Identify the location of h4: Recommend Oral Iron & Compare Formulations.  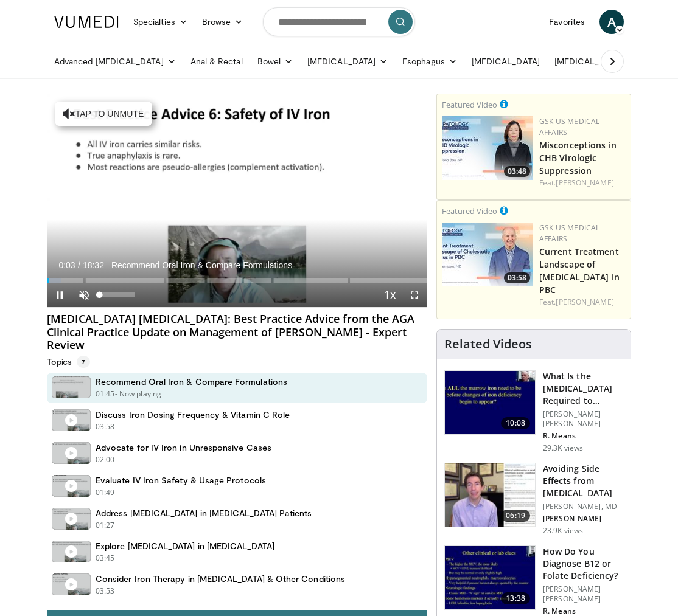
(191, 382).